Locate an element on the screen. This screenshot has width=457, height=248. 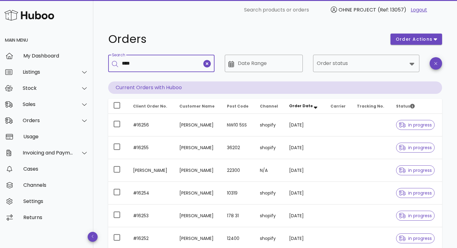
div: Invoicing and Payments is located at coordinates (48, 153).